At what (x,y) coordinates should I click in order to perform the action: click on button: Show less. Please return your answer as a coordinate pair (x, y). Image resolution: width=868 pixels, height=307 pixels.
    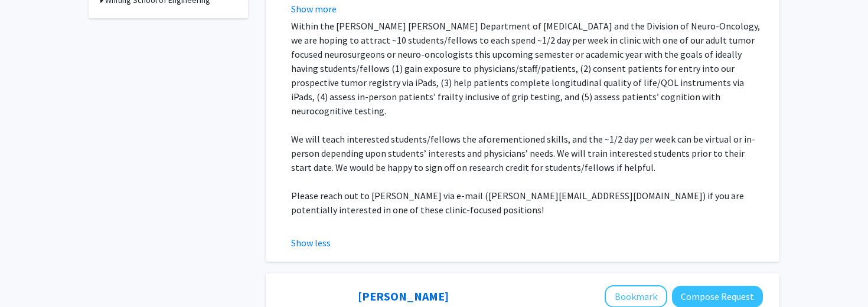
    Looking at the image, I should click on (310, 243).